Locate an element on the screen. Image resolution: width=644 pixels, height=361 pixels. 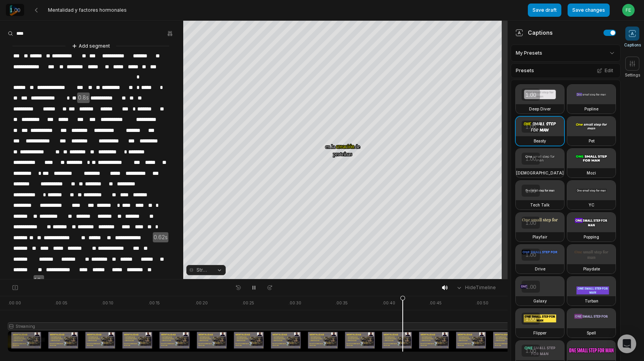
div: My Presets is located at coordinates (566, 53).